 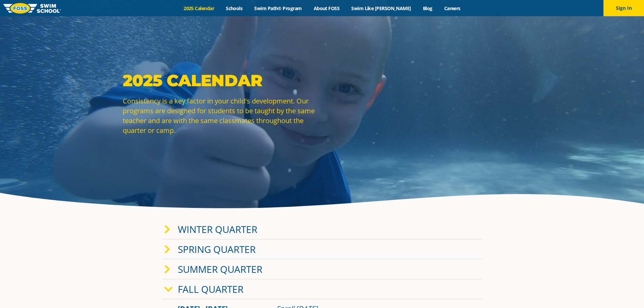 What do you see at coordinates (220, 269) in the screenshot?
I see `a: Summer Quarter` at bounding box center [220, 269].